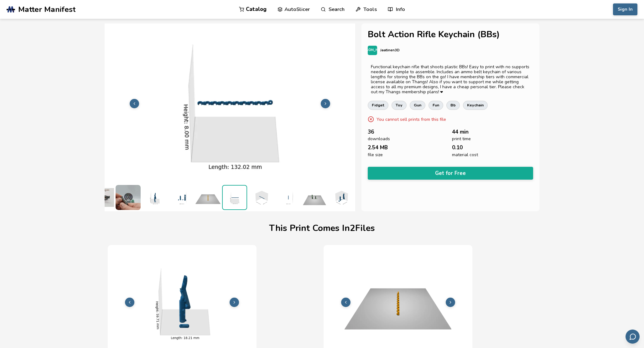  Describe the element at coordinates (418, 105) in the screenshot. I see `a: gun` at that location.